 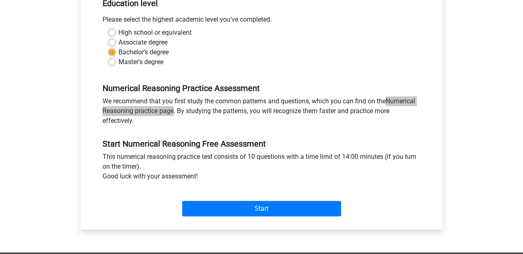 I want to click on div: Please select the highest academic level you’ve completed., so click(x=261, y=21).